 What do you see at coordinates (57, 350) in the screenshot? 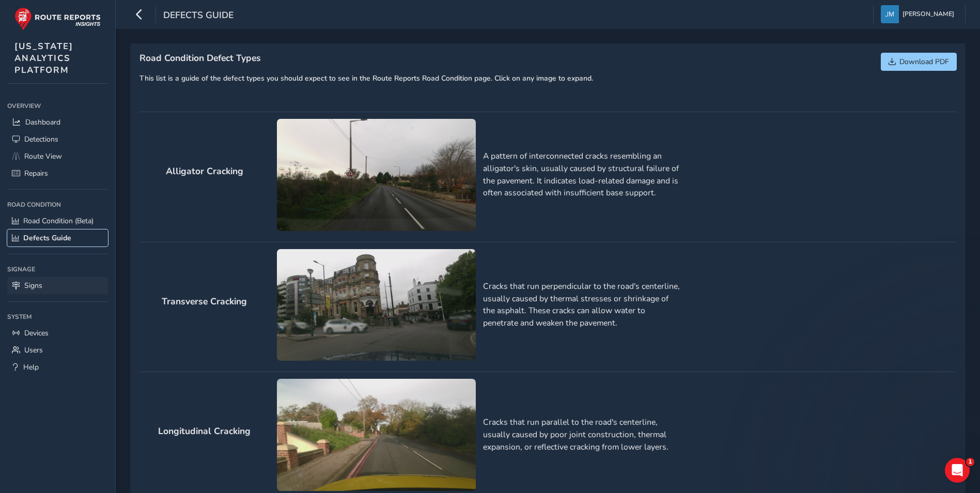
I see `a: Users` at bounding box center [57, 350].